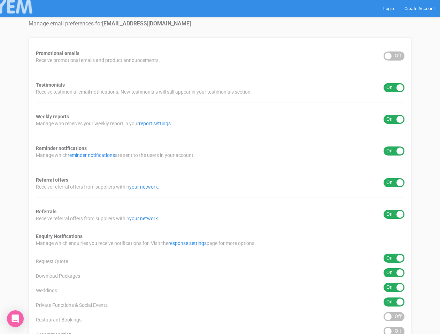  What do you see at coordinates (46, 291) in the screenshot?
I see `span: Weddings` at bounding box center [46, 291].